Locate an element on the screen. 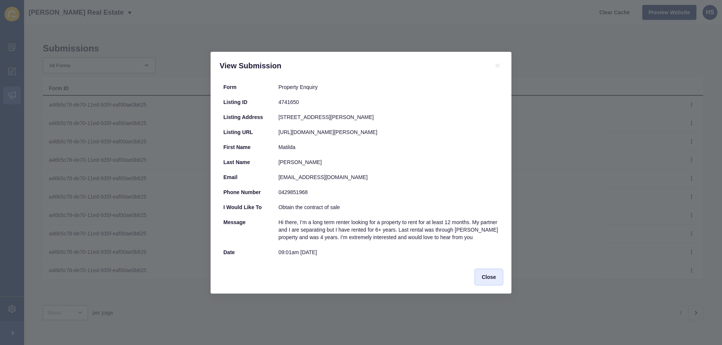 This screenshot has width=722, height=345. b: Message is located at coordinates (234, 223).